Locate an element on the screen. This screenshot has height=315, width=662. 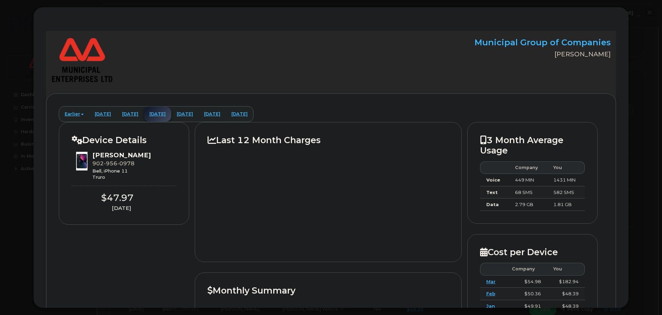
h2: Device Details is located at coordinates (124, 140).